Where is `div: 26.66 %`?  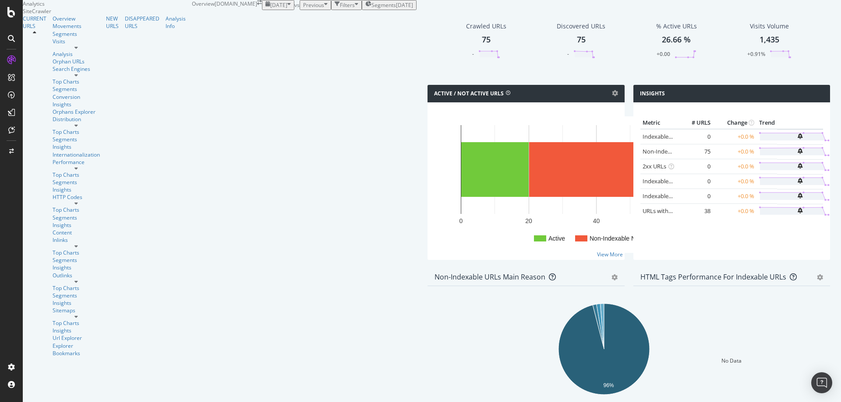
div: 26.66 % is located at coordinates (676, 40).